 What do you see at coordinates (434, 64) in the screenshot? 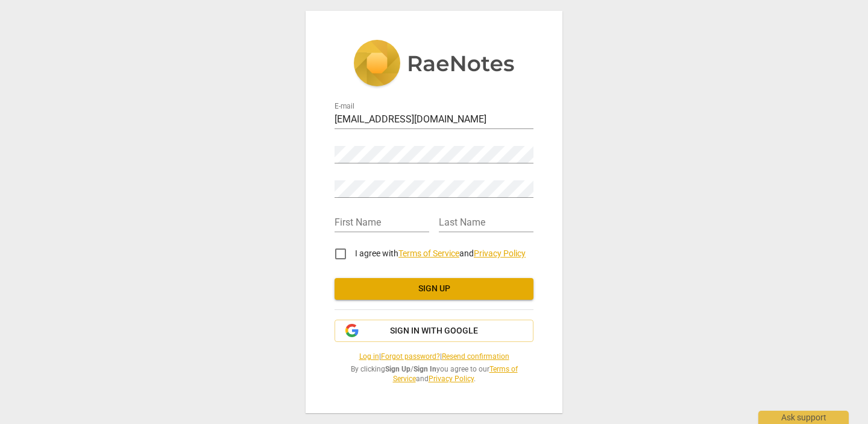
I see `img: 5ac2273c67554f335776073100b6d88f.svg` at bounding box center [434, 64].